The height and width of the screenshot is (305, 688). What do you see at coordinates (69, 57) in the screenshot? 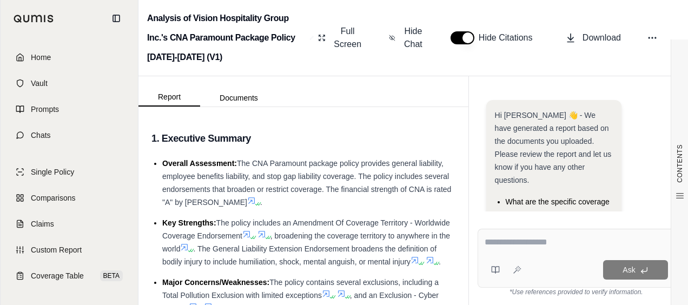
I see `a: Home` at bounding box center [69, 57].